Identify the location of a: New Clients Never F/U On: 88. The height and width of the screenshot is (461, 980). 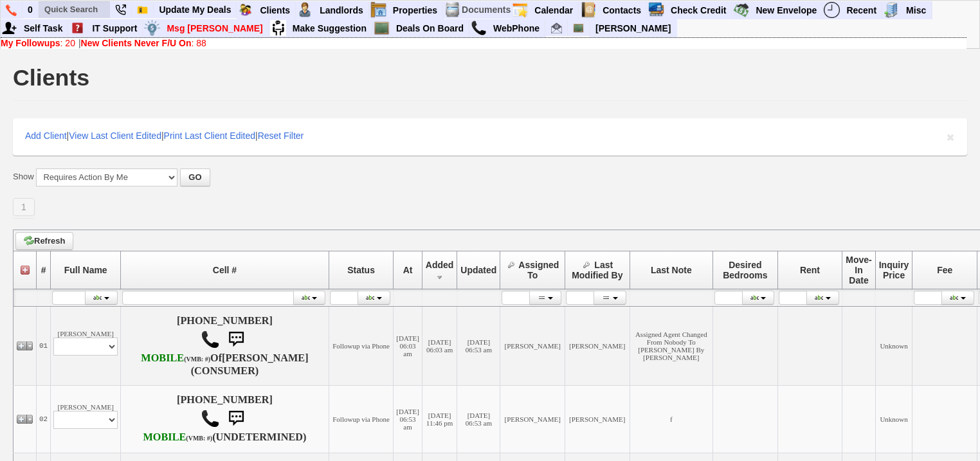
(144, 43).